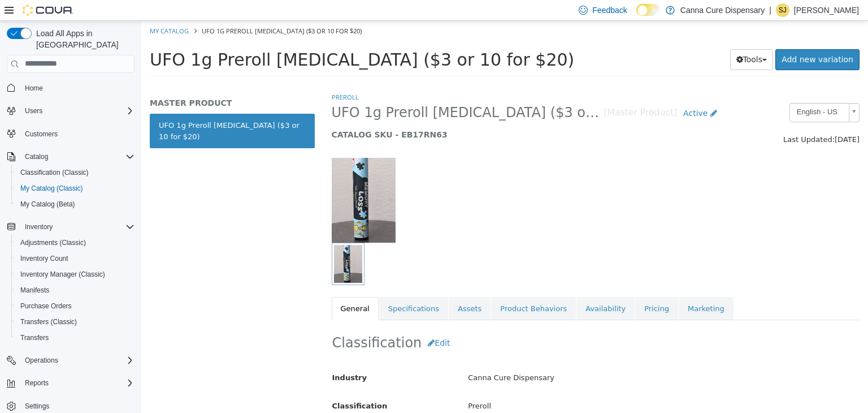 The height and width of the screenshot is (413, 868). I want to click on a: My Catalog (Beta), so click(48, 204).